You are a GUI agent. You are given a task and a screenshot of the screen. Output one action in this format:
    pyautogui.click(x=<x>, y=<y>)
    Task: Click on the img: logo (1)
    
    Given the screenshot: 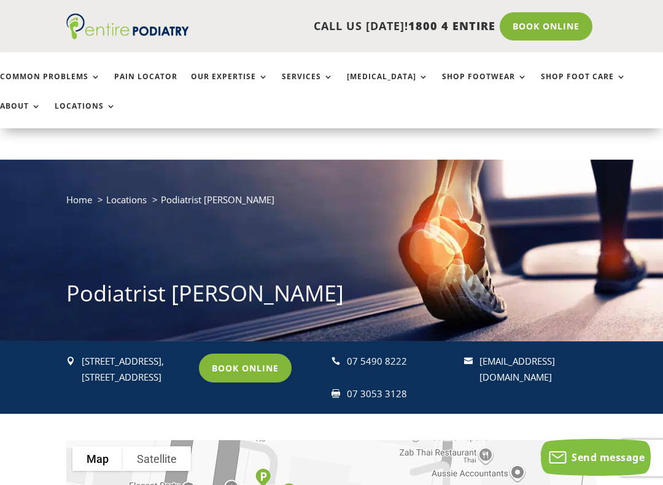 What is the action you would take?
    pyautogui.click(x=128, y=26)
    